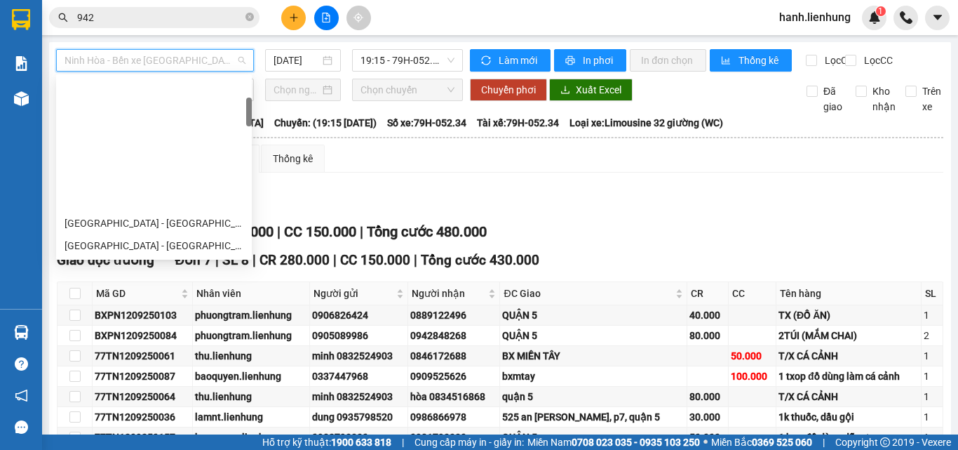 This screenshot has height=450, width=958. What do you see at coordinates (938, 18) in the screenshot?
I see `span: caret-down` at bounding box center [938, 18].